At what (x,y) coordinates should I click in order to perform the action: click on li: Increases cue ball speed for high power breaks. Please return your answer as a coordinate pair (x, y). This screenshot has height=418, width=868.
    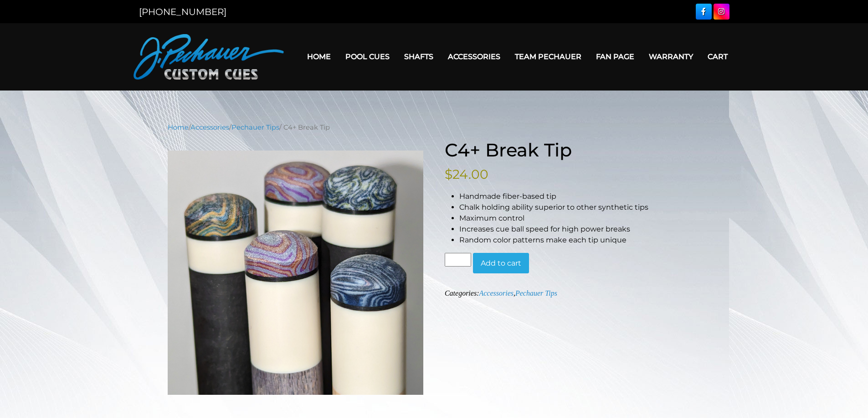
    Looking at the image, I should click on (579, 229).